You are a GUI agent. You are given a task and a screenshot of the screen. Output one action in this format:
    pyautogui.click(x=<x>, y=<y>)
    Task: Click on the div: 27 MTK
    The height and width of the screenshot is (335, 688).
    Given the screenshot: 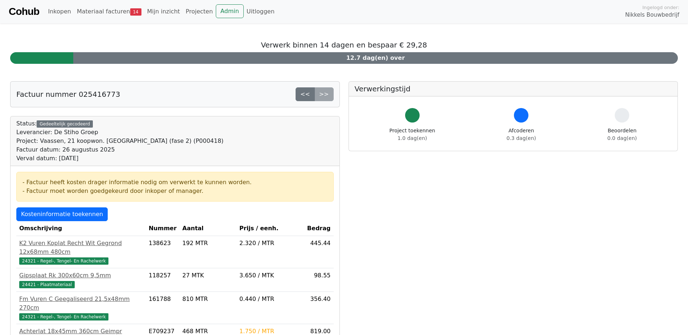 What is the action you would take?
    pyautogui.click(x=208, y=276)
    